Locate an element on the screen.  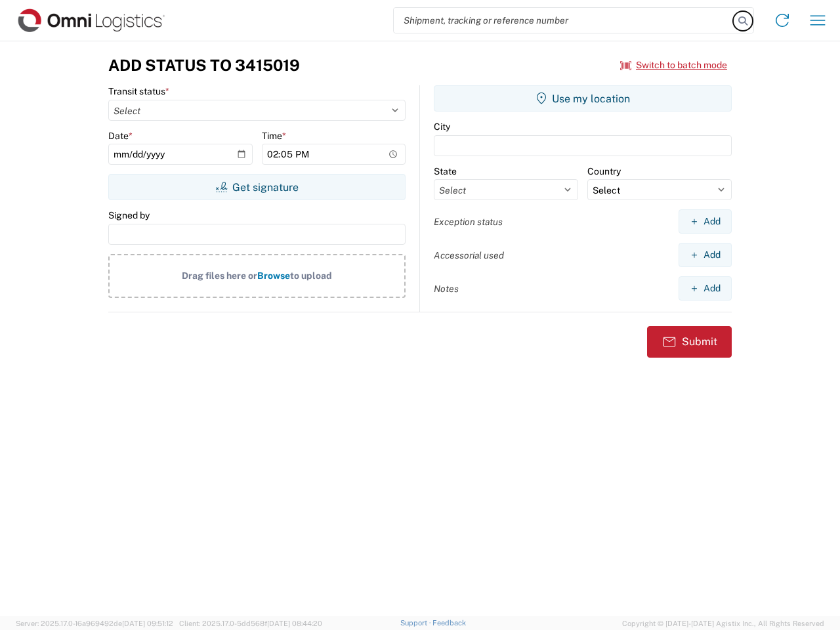
button: Get signature is located at coordinates (256, 187).